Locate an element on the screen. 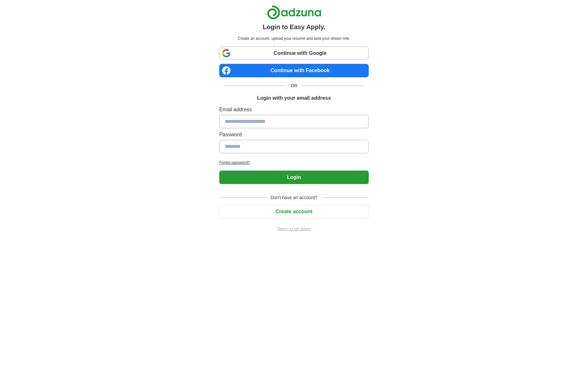 This screenshot has height=380, width=588. label: Email address is located at coordinates (294, 110).